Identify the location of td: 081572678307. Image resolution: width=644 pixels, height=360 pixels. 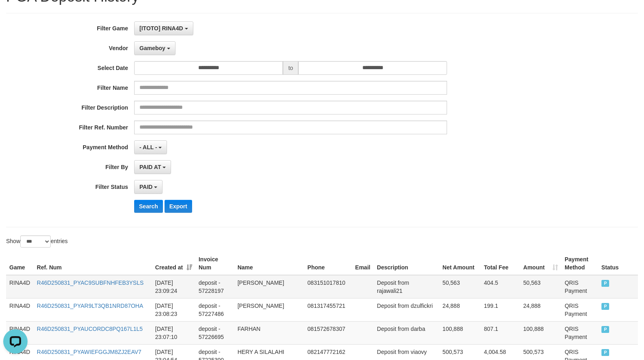
(328, 333).